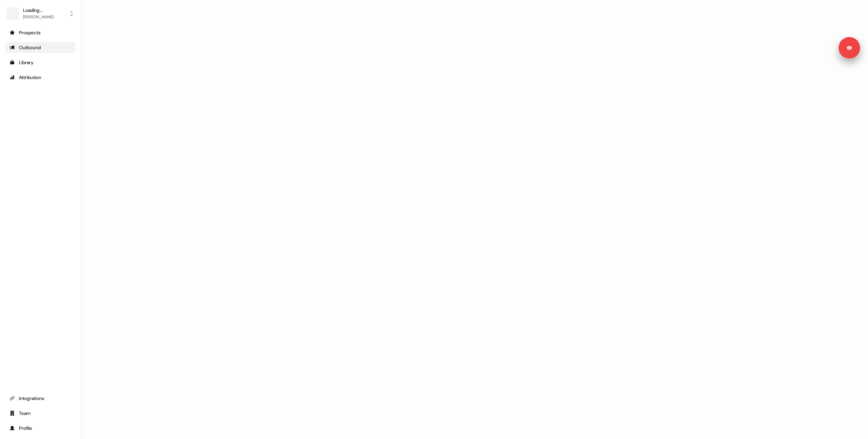  I want to click on a: Go to templates, so click(40, 62).